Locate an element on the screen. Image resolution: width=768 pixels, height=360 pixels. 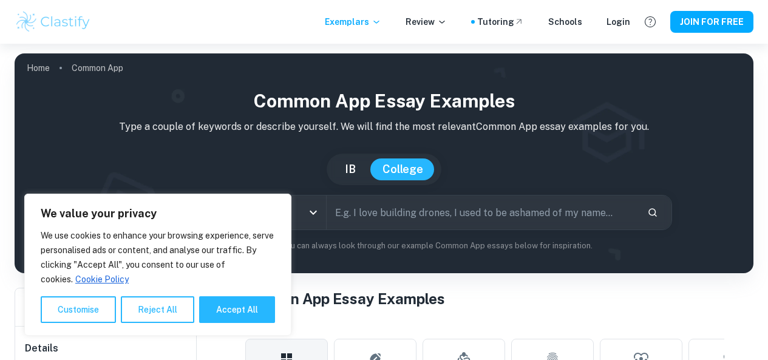
button: Accept All is located at coordinates (237, 310).